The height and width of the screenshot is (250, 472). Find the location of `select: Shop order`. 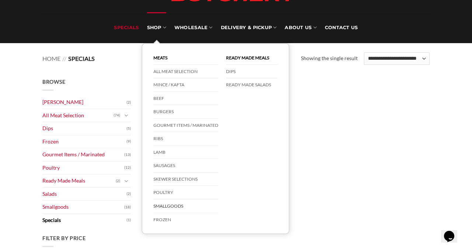

select: Shop order is located at coordinates (397, 59).